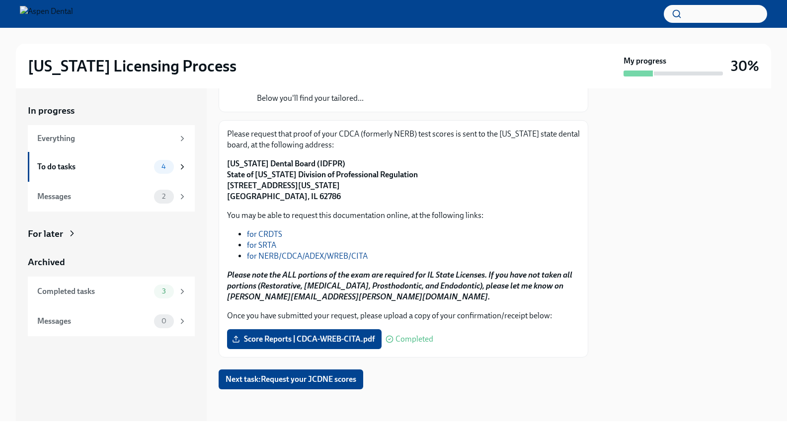  Describe the element at coordinates (414, 339) in the screenshot. I see `span: Completed` at that location.